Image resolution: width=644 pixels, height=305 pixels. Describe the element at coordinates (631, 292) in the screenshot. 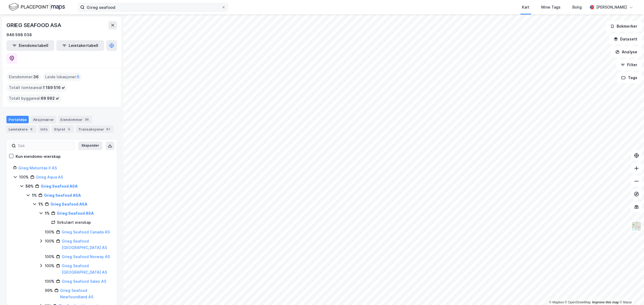

I see `div: Kontrollprogram for chat` at that location.